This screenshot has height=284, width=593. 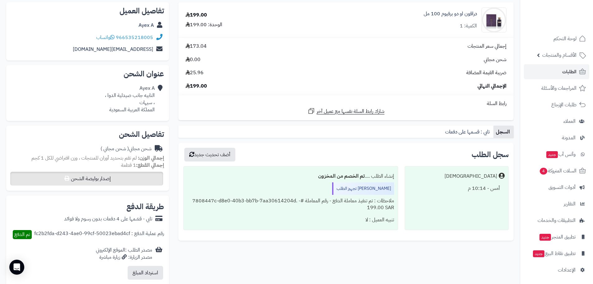 I want to click on a: التقارير, so click(x=557, y=204).